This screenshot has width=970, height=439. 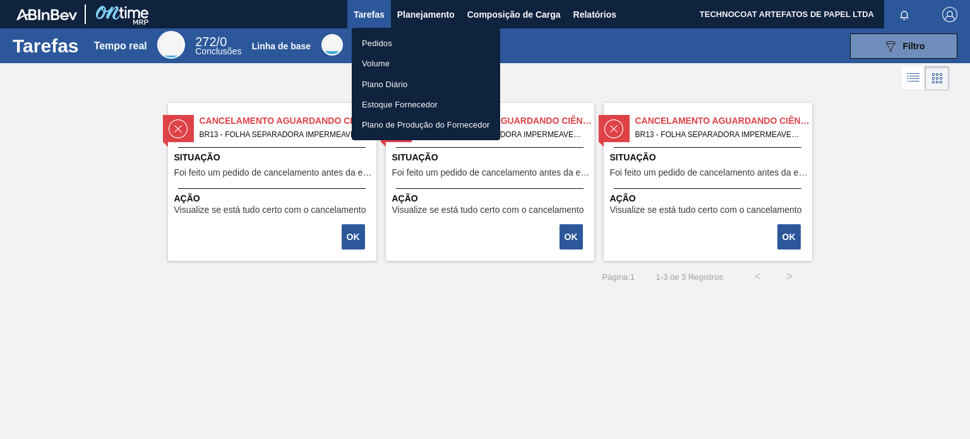 What do you see at coordinates (426, 43) in the screenshot?
I see `a: Pedidos` at bounding box center [426, 43].